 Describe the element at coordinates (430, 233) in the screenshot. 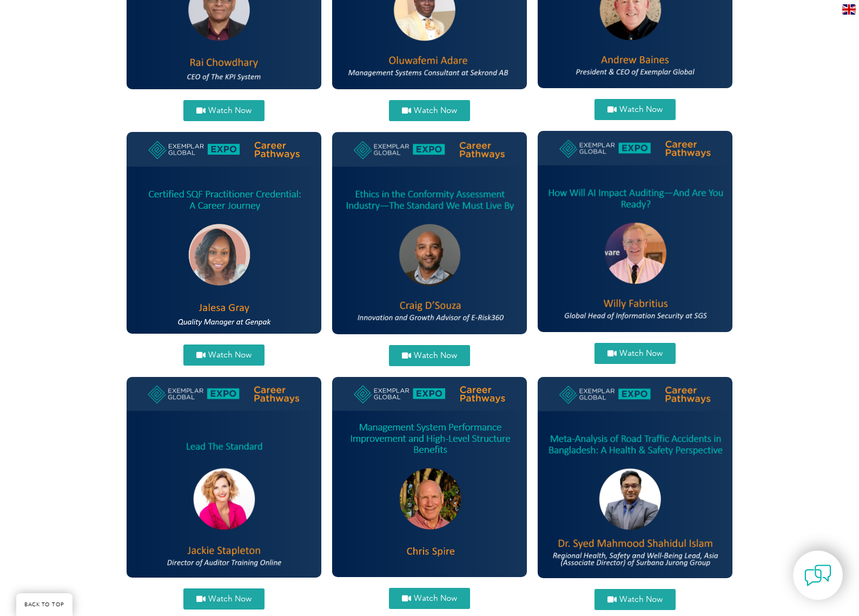

I see `img: craig` at that location.